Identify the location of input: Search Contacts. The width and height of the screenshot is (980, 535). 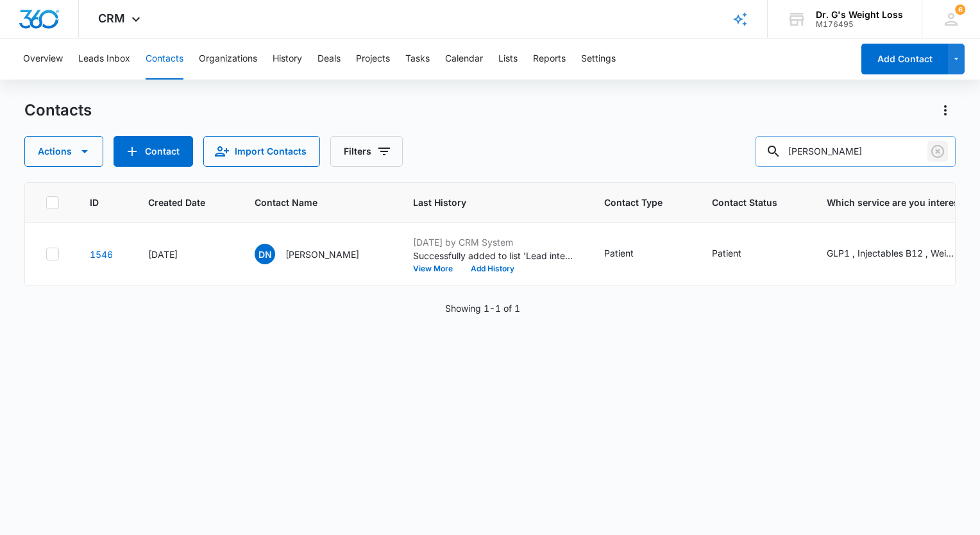
(856, 151).